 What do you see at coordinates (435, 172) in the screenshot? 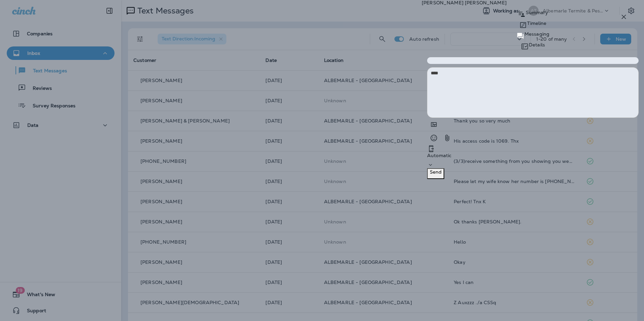
I see `p: Send` at bounding box center [435, 172].